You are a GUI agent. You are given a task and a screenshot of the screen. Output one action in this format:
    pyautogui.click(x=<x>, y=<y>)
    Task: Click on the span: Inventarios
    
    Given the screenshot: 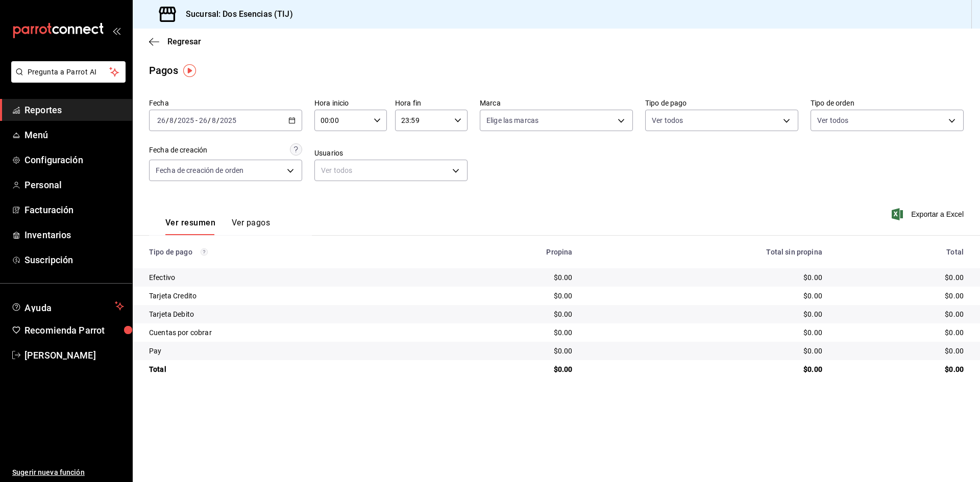 What is the action you would take?
    pyautogui.click(x=74, y=235)
    